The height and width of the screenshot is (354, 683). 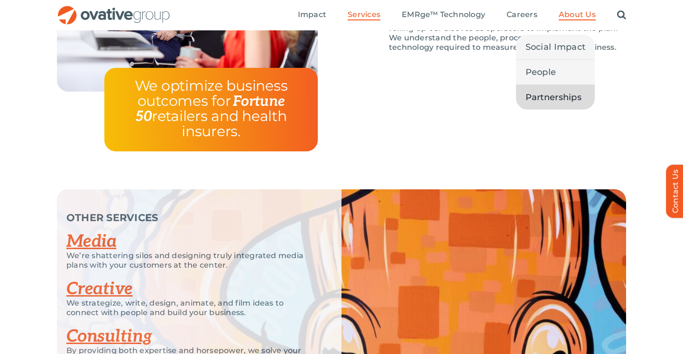 I want to click on a: About Us, so click(x=577, y=15).